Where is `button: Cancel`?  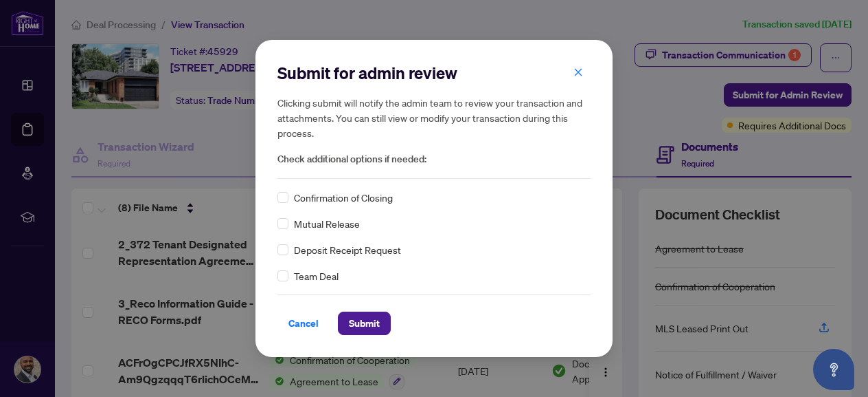 button: Cancel is located at coordinates (304, 323).